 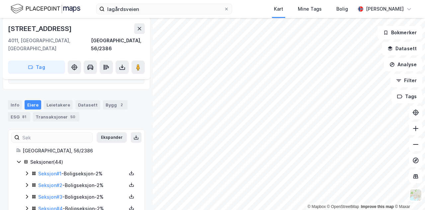 What do you see at coordinates (317, 206) in the screenshot?
I see `a: Mapbox` at bounding box center [317, 206].